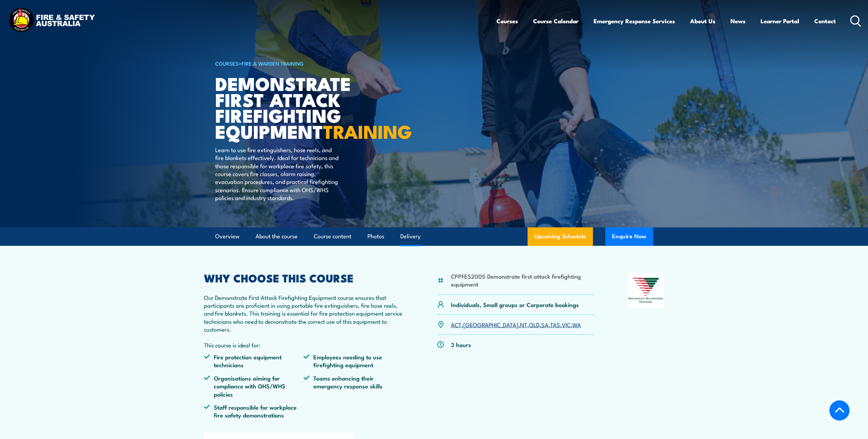  What do you see at coordinates (534, 325) in the screenshot?
I see `a: QLD` at bounding box center [534, 325].